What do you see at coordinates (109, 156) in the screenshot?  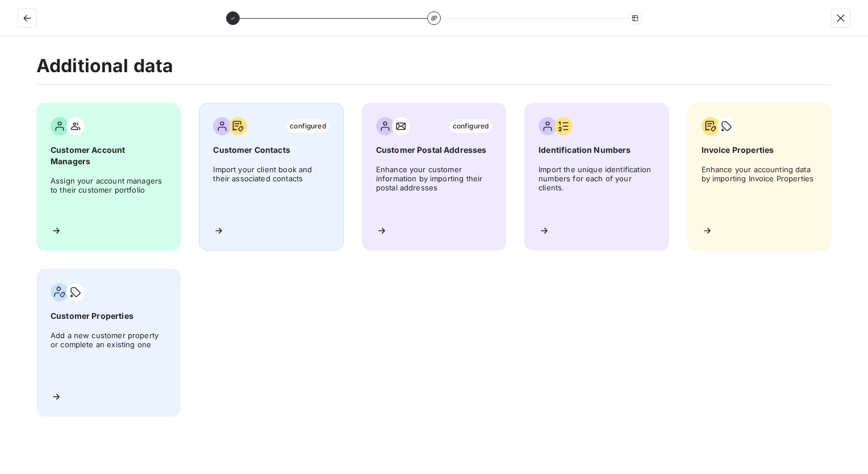 I see `span: Customer Account Managers` at bounding box center [109, 156].